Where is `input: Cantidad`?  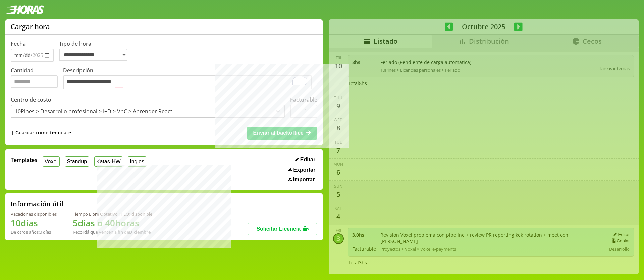 input: Cantidad is located at coordinates (34, 81).